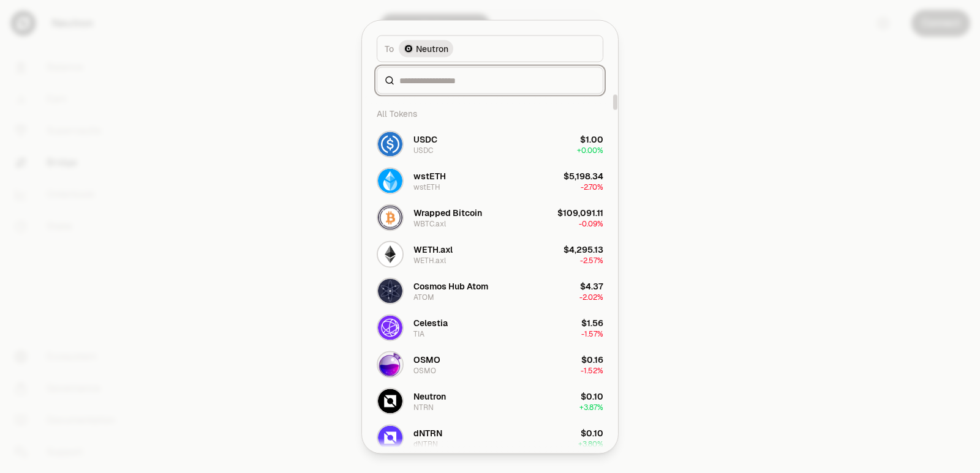  I want to click on button: ATOM LogoCosmos Hub AtomATOM$4.37-2.02%, so click(490, 291).